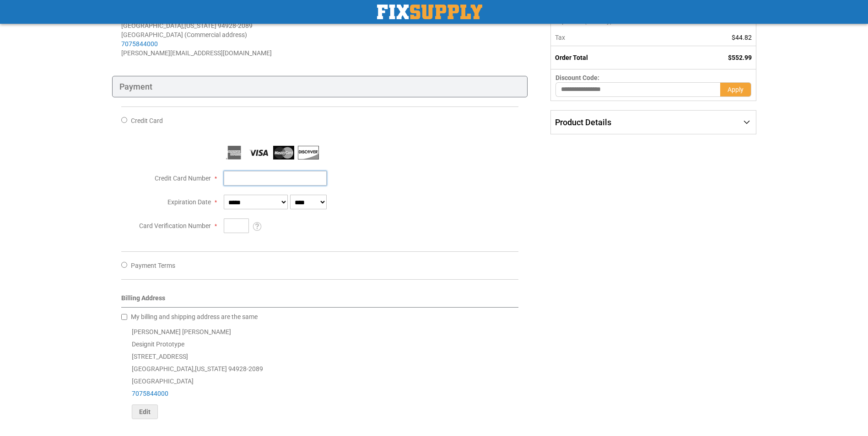 The height and width of the screenshot is (436, 868). Describe the element at coordinates (740, 57) in the screenshot. I see `span: $552.99` at that location.